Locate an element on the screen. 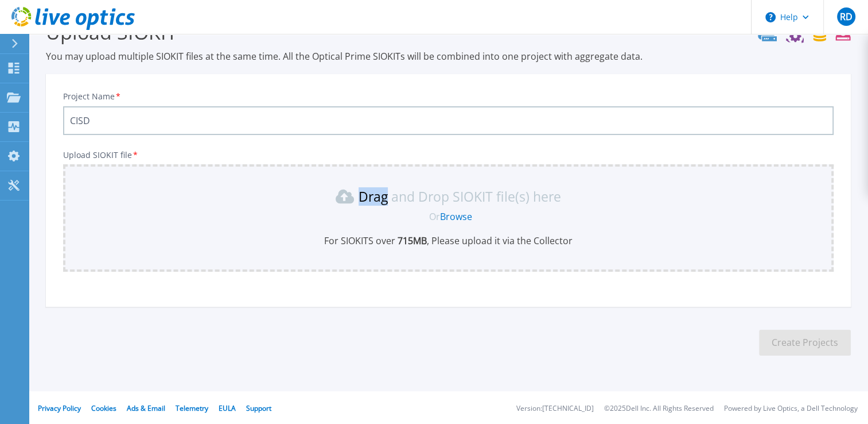 The width and height of the screenshot is (868, 424). div: Drag and Drop SIOKIT file(s) here OrBrowseFor SIOKITS over 715MB, Please upload it via the Collector is located at coordinates (448, 217).